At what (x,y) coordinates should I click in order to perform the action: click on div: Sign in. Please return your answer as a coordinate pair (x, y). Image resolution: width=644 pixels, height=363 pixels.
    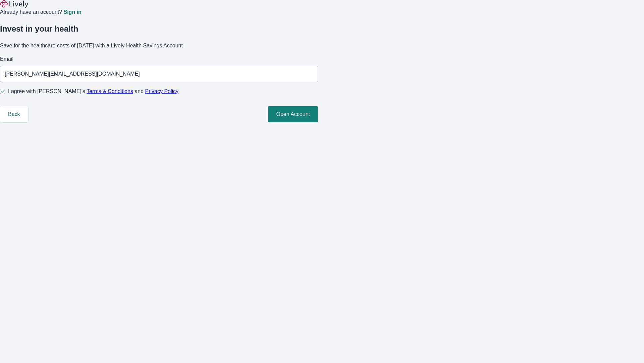
    Looking at the image, I should click on (73, 12).